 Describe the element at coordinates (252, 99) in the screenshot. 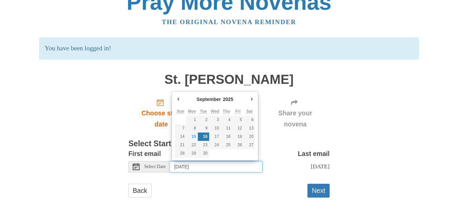

I see `button: Next Month` at that location.